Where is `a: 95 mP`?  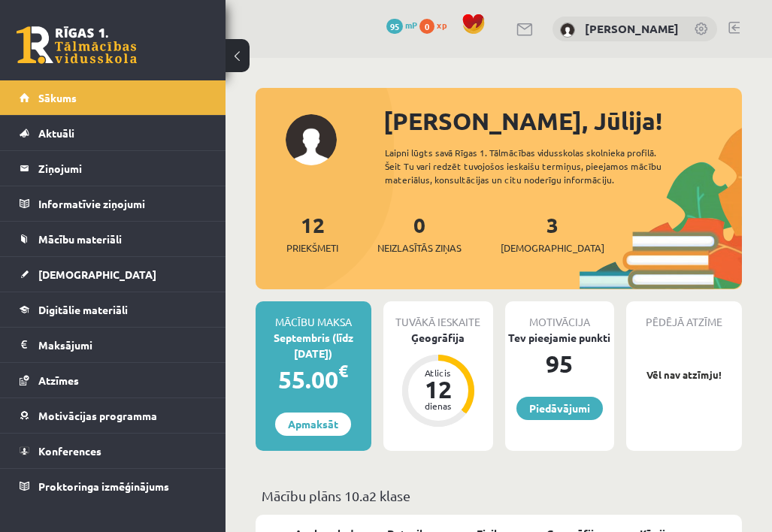 a: 95 mP is located at coordinates (401, 25).